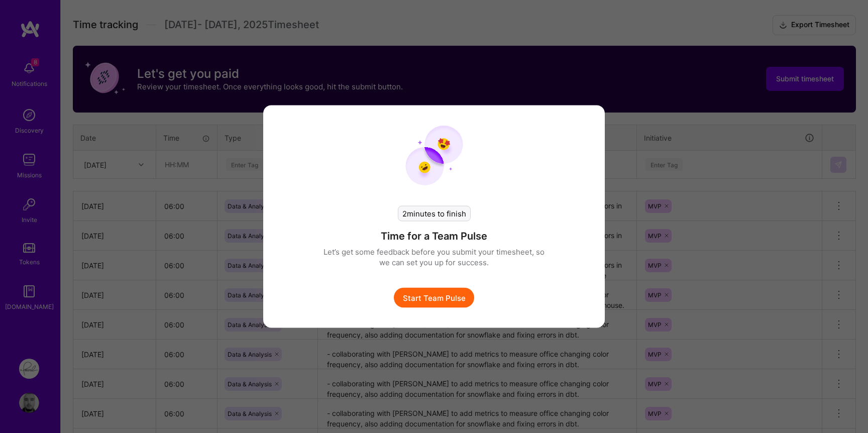  What do you see at coordinates (434, 298) in the screenshot?
I see `button: Start Team Pulse` at bounding box center [434, 298].